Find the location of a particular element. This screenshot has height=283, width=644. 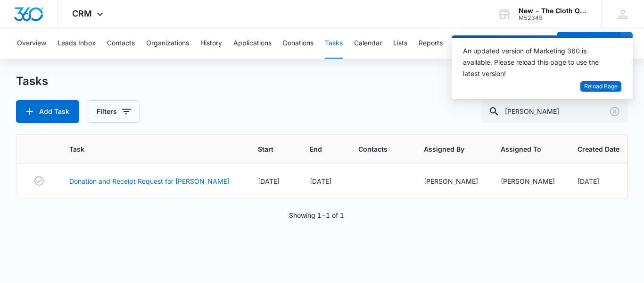

button: Reload Page is located at coordinates (601, 87).